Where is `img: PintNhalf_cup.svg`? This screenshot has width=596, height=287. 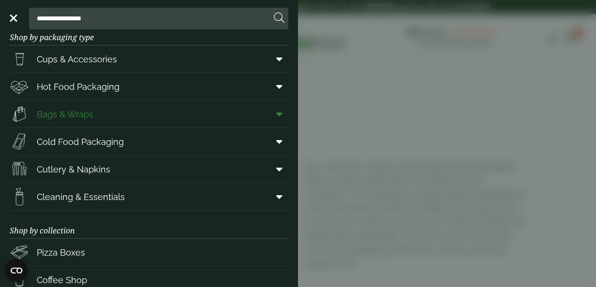
img: PintNhalf_cup.svg is located at coordinates (19, 59).